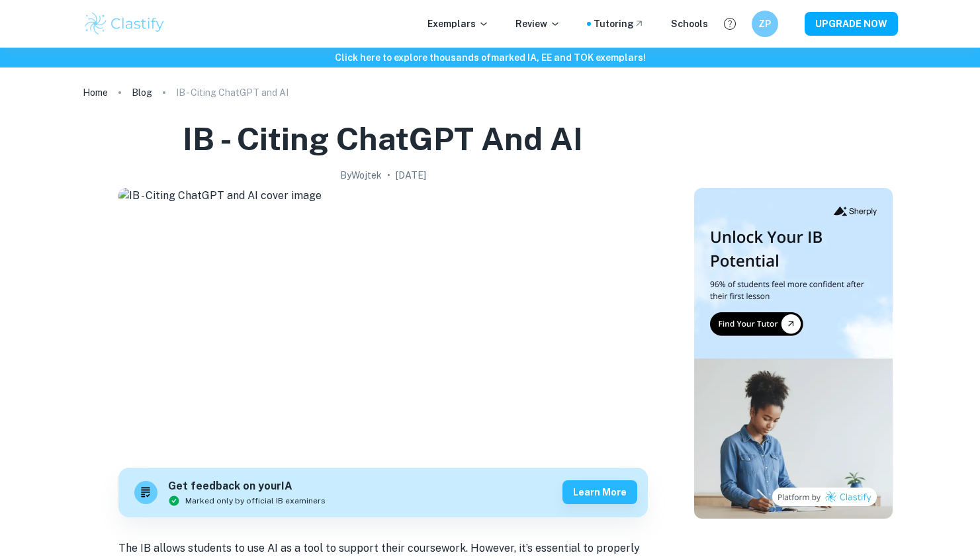  What do you see at coordinates (361, 175) in the screenshot?
I see `h2: By Wojtek` at bounding box center [361, 175].